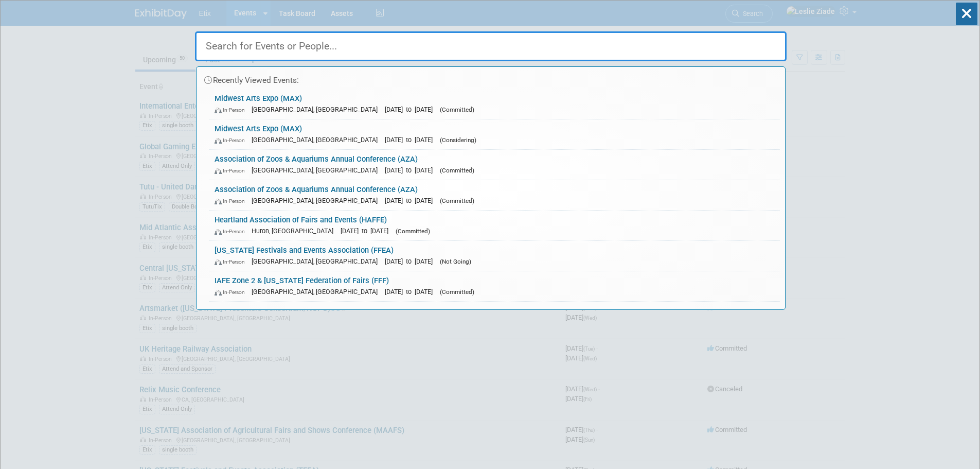  What do you see at coordinates (491, 78) in the screenshot?
I see `div: Recently Viewed Events:` at bounding box center [491, 78].